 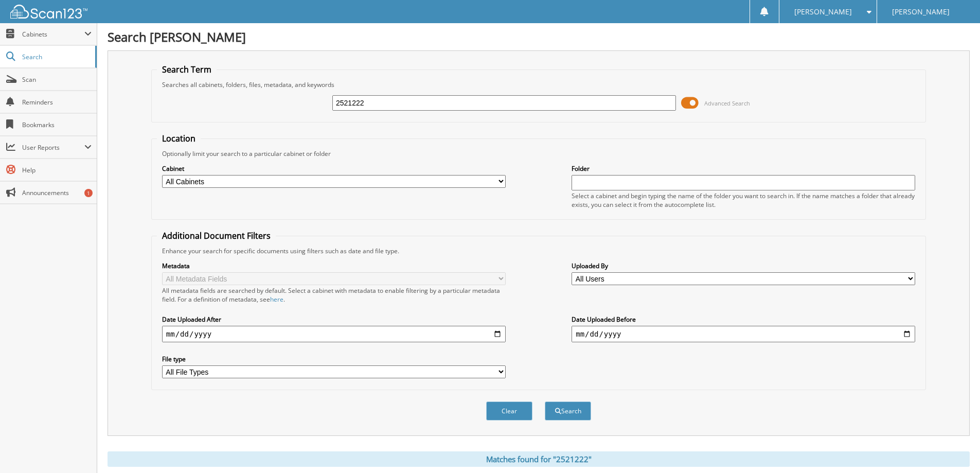 I want to click on div: Select a cabinet and begin typing the name of the folder you want to search in. If the name match..., so click(x=743, y=200).